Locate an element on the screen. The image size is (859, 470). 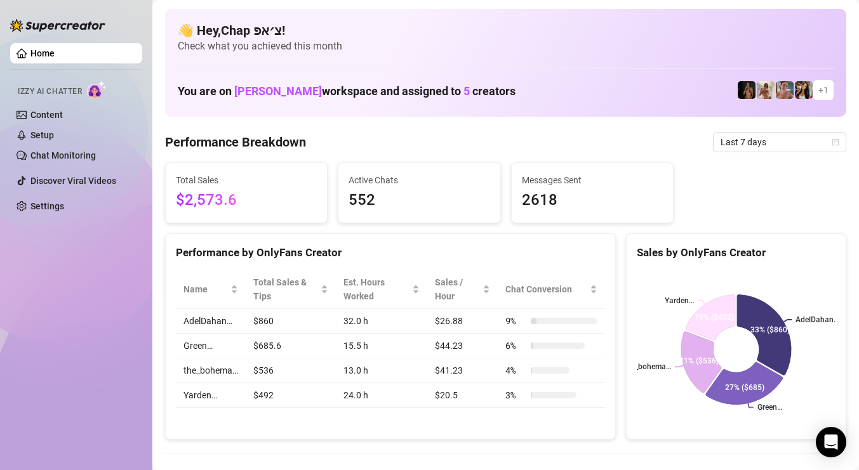
span: Last 7 days is located at coordinates (780, 142).